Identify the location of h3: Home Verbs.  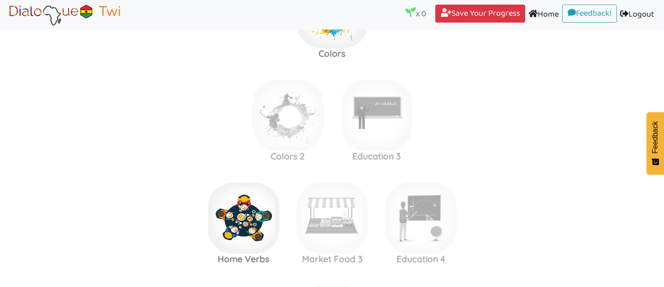
(244, 259).